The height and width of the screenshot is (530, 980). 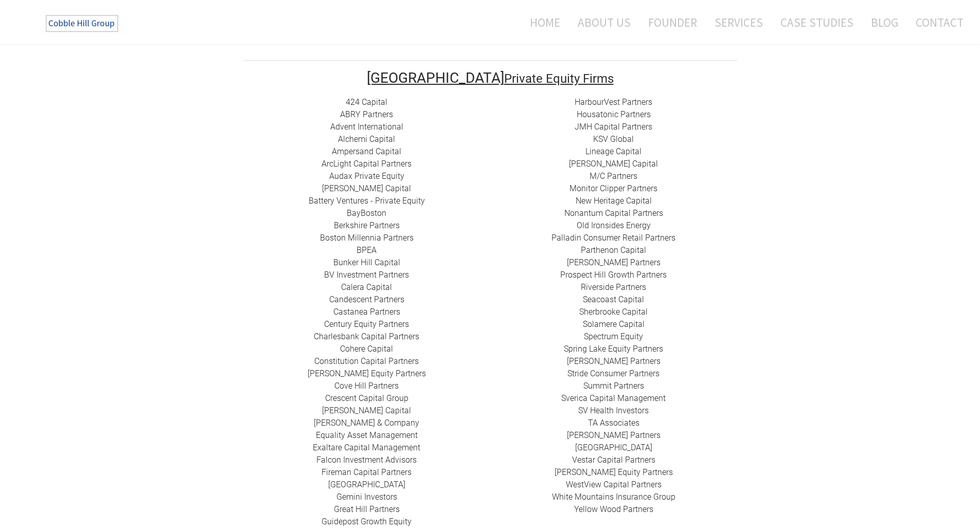 I want to click on a: ​Monitor Clipper Partners, so click(x=613, y=188).